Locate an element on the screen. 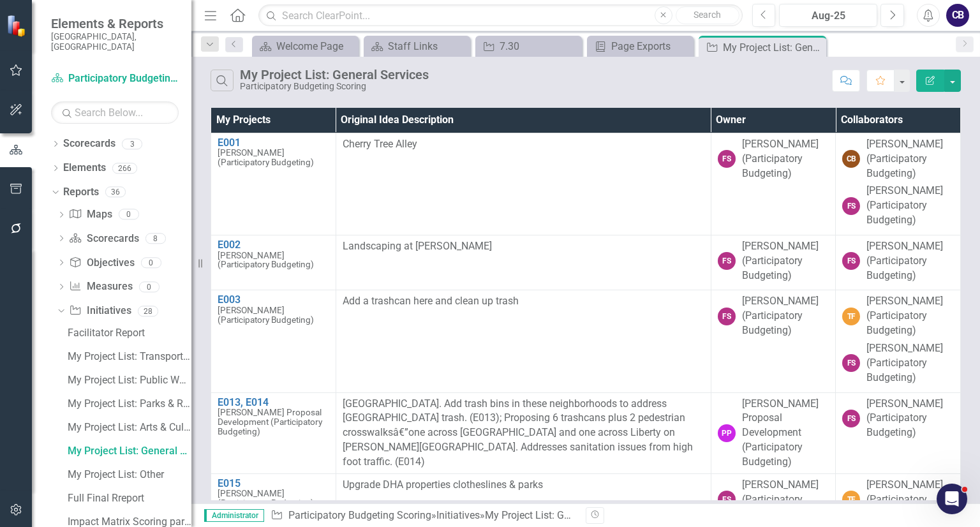 The image size is (980, 527). a: Scorecards is located at coordinates (90, 144).